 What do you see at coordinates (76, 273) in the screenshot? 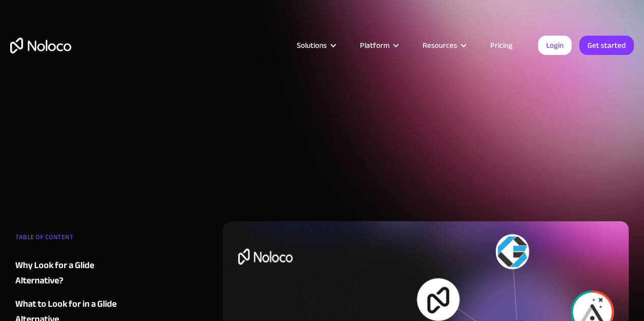
I see `div: Why Look for a Glide Alternative?` at bounding box center [76, 273].